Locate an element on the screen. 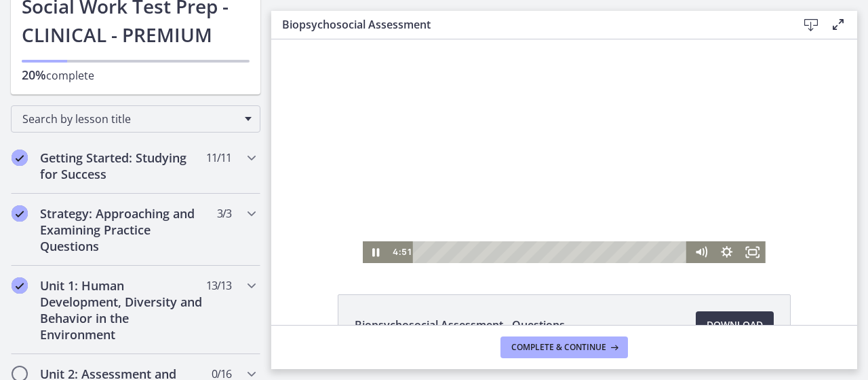 The height and width of the screenshot is (380, 868). a: Download is located at coordinates (735, 324).